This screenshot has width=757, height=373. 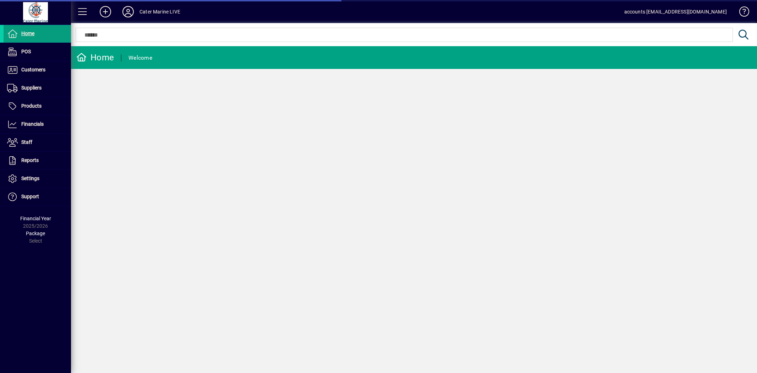 What do you see at coordinates (37, 179) in the screenshot?
I see `a: Settings` at bounding box center [37, 179].